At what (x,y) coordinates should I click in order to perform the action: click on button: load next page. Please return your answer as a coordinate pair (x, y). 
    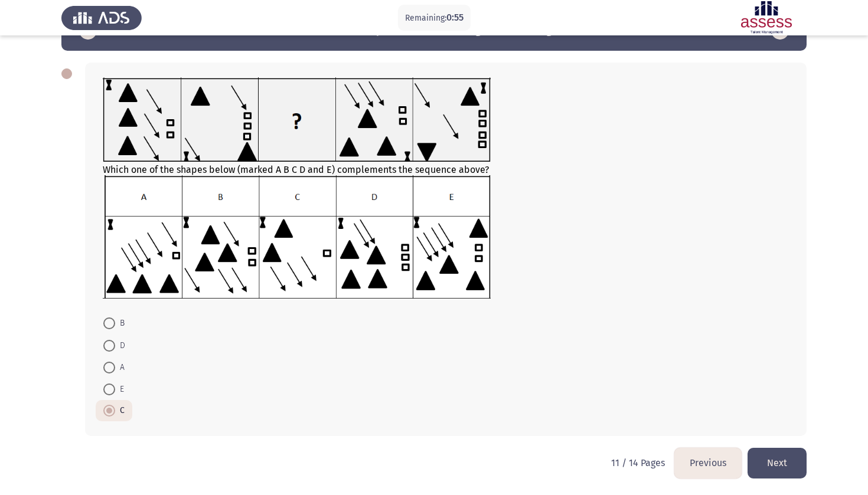
    Looking at the image, I should click on (777, 462).